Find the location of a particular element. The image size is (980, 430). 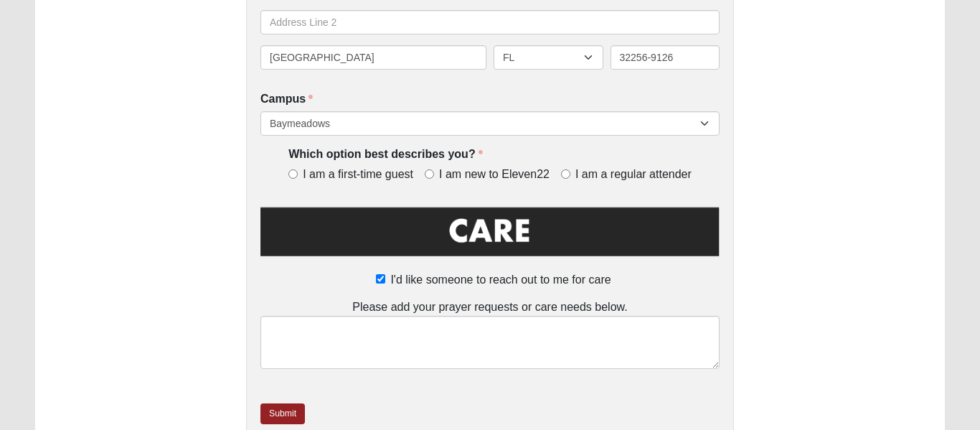

input: Address Line 2 is located at coordinates (490, 22).